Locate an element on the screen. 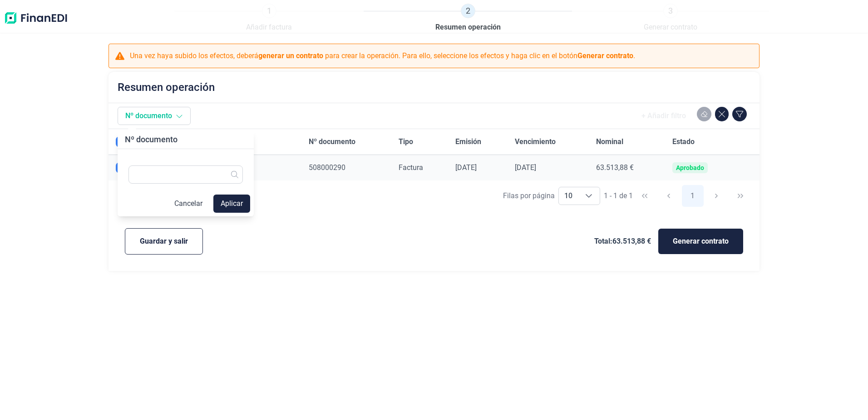 The height and width of the screenshot is (420, 868). span: Total: 63.513,88 € is located at coordinates (623, 241).